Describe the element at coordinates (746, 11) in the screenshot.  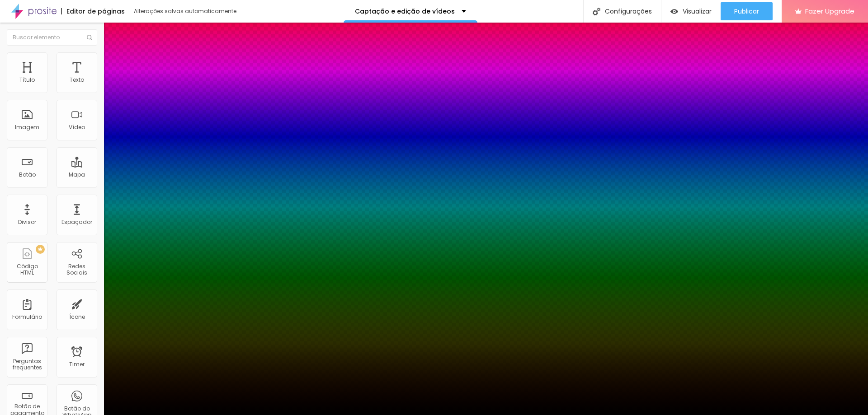
I see `span: Publicar` at that location.